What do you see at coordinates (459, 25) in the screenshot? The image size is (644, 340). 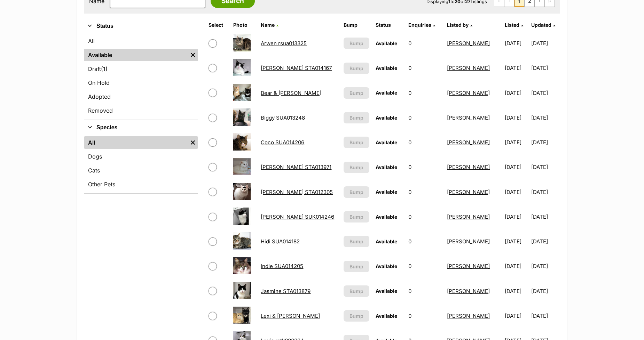 I see `a: Listed by` at bounding box center [459, 25].